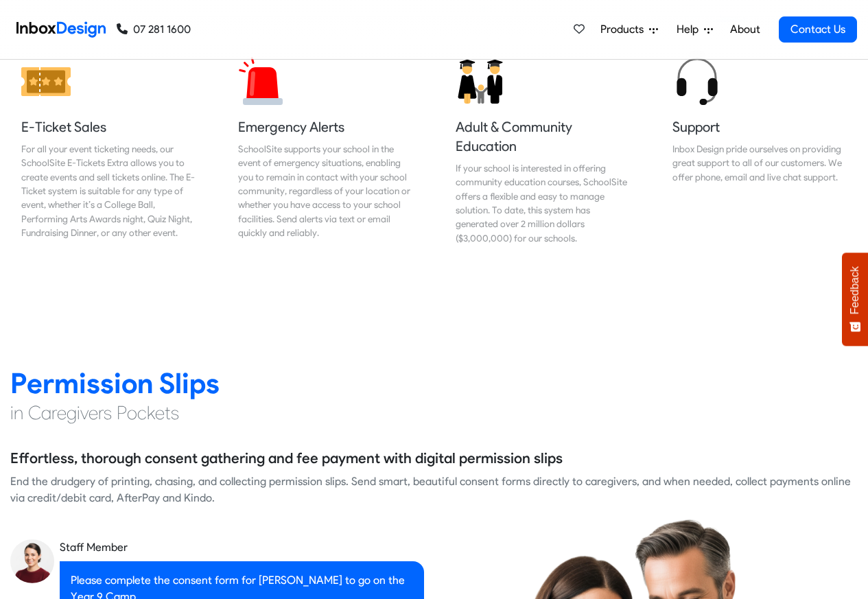  What do you see at coordinates (855, 299) in the screenshot?
I see `button: Feedback - Show survey` at bounding box center [855, 299].